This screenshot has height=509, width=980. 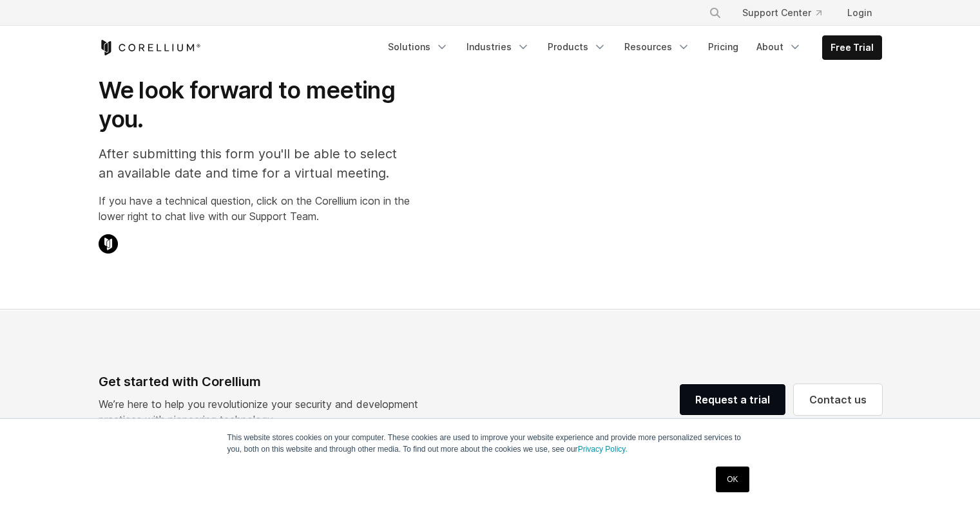 I want to click on p: We’re here to help you revolutionize your security and development practices with pioneering tech..., so click(x=264, y=412).